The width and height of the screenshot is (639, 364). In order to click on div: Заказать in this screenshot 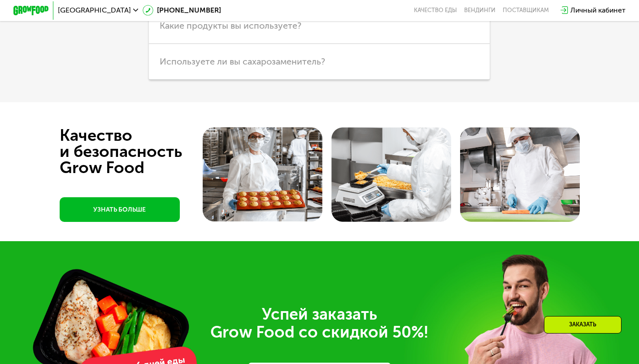, I will do `click(582, 324)`.